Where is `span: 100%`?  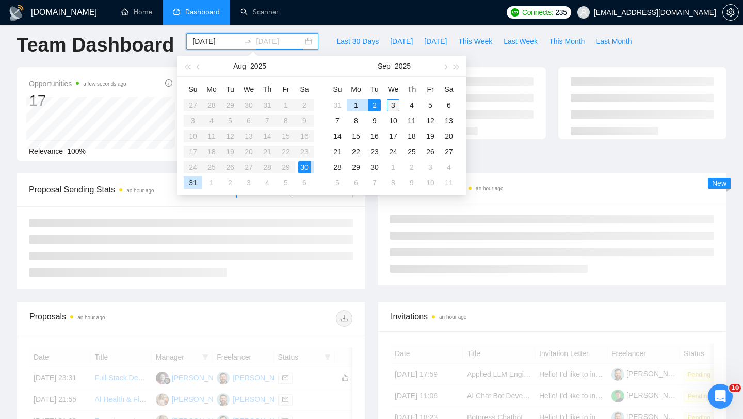 span: 100% is located at coordinates (76, 151).